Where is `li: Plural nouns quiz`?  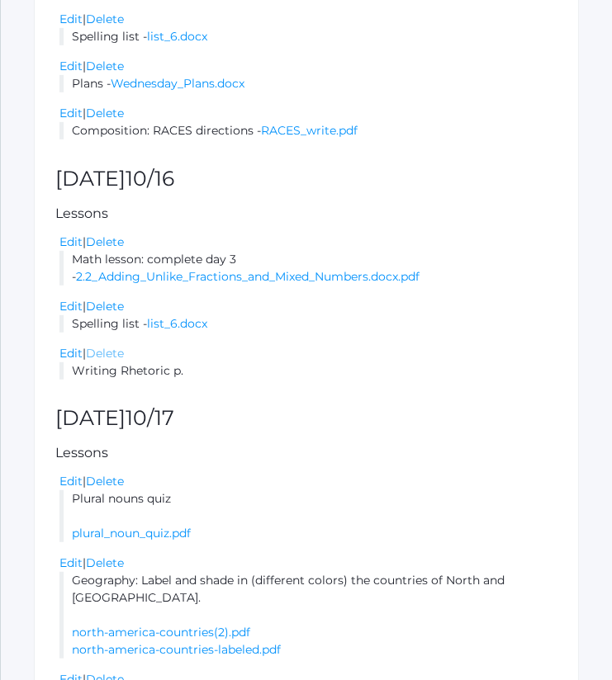 li: Plural nouns quiz is located at coordinates (308, 516).